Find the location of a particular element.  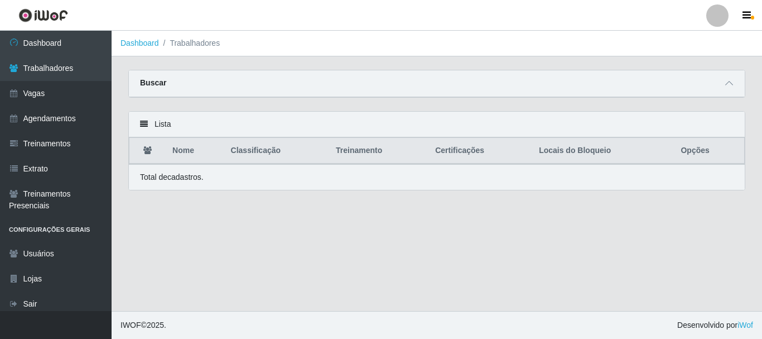

span: © 2025 . is located at coordinates (143, 325).